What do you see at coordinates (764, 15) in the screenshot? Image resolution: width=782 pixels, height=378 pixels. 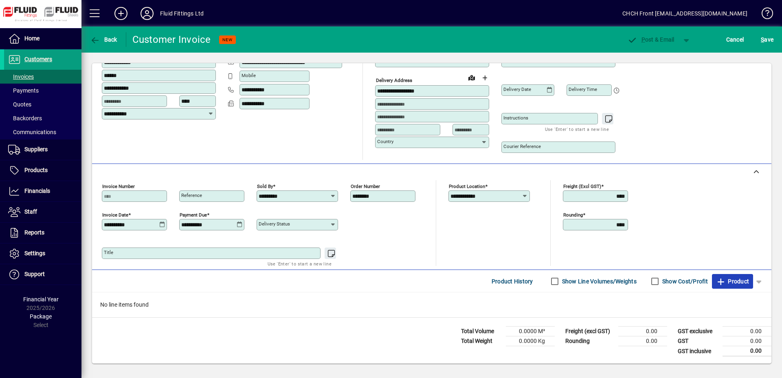 I see `a: Knowledge Base` at bounding box center [764, 15].